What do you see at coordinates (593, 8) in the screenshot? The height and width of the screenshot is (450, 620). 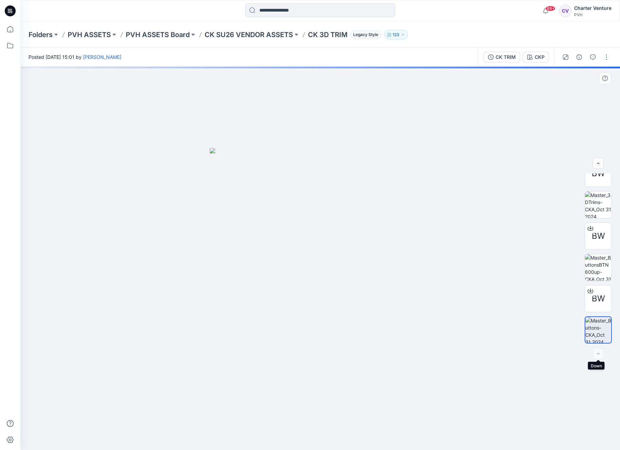 I see `div: Charter Venture` at bounding box center [593, 8].